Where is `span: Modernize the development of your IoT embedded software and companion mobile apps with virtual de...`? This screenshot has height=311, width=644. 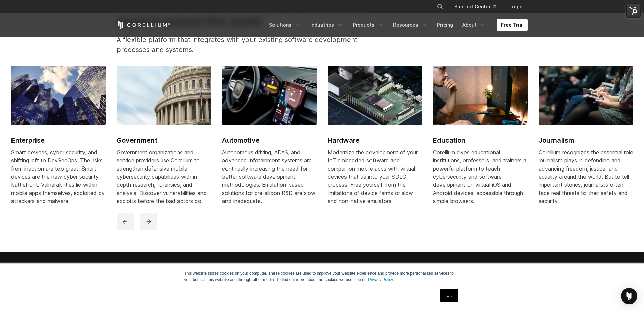
span: Modernize the development of your IoT embedded software and companion mobile apps with virtual de... is located at coordinates (373, 176).